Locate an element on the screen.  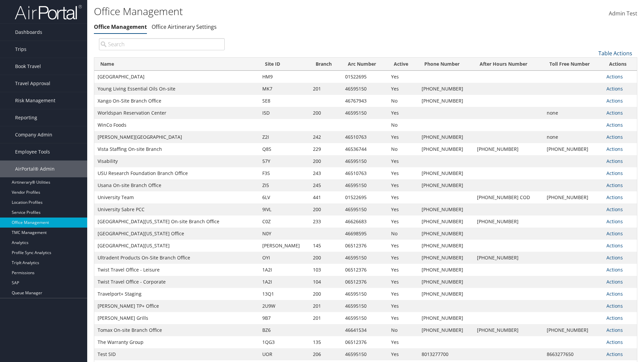
span: AirPortal® Admin is located at coordinates (35, 169).